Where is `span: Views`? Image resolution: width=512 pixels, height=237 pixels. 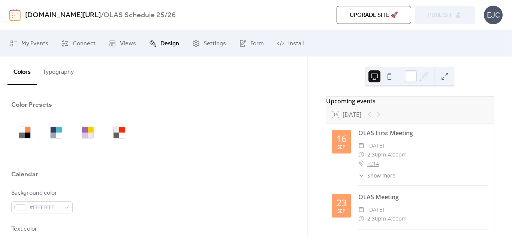 span: Views is located at coordinates (128, 44).